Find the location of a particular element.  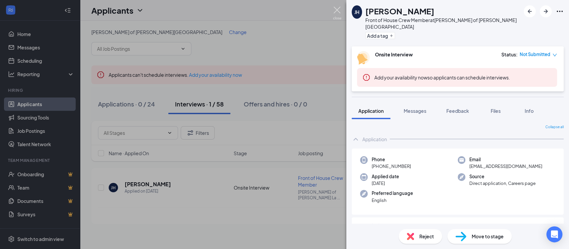

span: Email is located at coordinates (506, 159).